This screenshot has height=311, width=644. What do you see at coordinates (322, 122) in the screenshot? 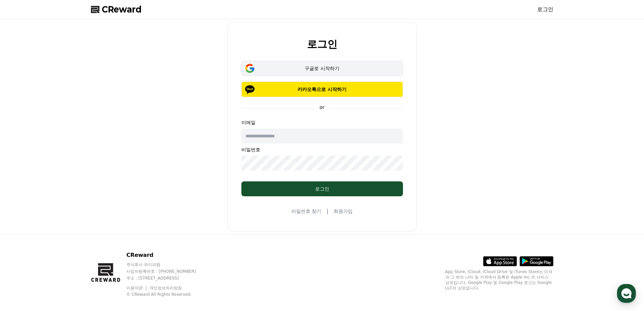
I see `p: 이메일` at bounding box center [322, 122].